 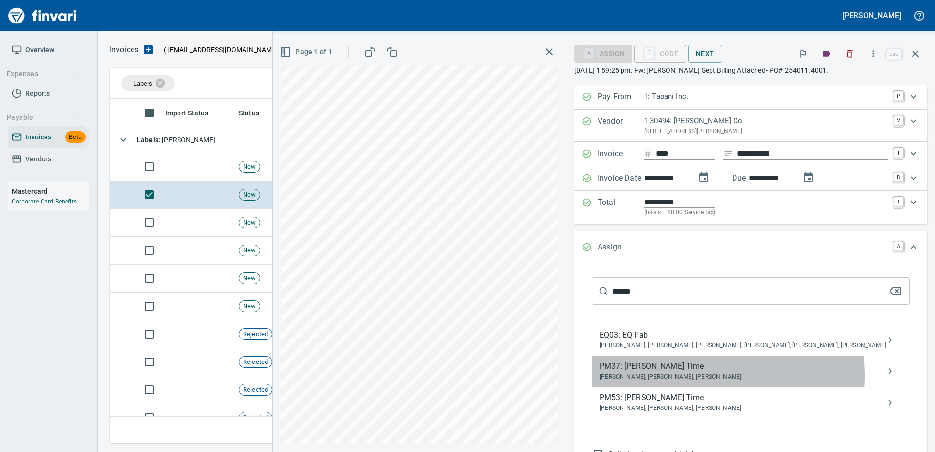 I want to click on a: Vendors, so click(x=48, y=159).